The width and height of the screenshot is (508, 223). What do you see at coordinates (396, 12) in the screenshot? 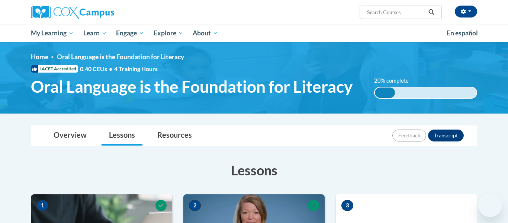
I see `input: Search Courses` at bounding box center [396, 12].